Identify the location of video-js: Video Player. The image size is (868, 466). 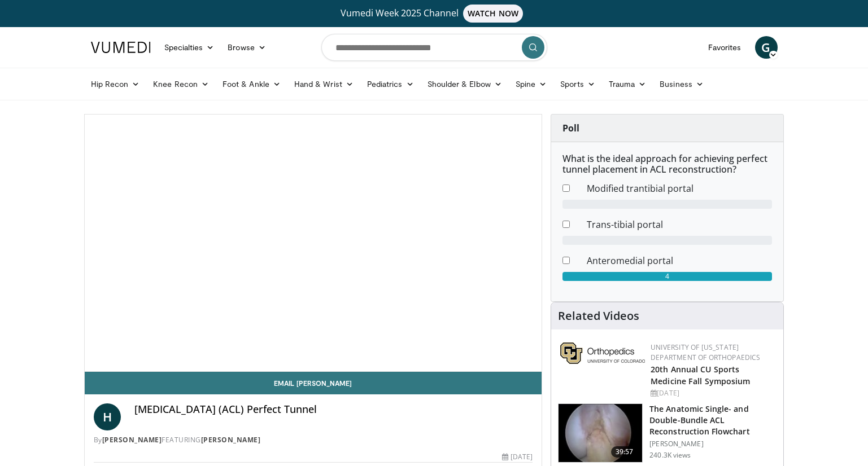
(314, 243).